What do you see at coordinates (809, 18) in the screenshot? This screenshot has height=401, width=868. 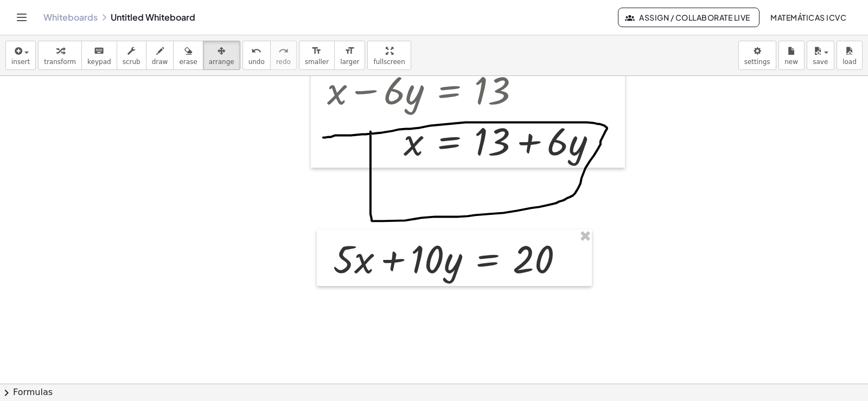 I see `button: Matemáticas ICVC` at bounding box center [809, 18].